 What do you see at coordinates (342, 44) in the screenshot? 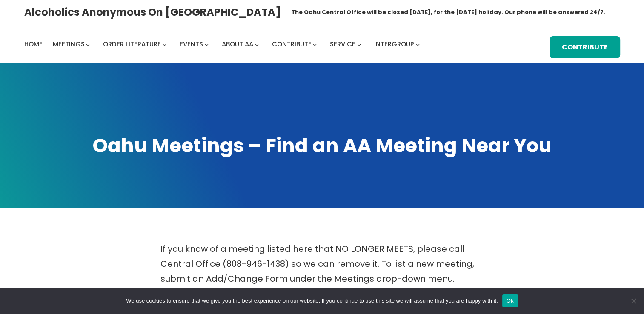
I see `a: Service` at bounding box center [342, 44].